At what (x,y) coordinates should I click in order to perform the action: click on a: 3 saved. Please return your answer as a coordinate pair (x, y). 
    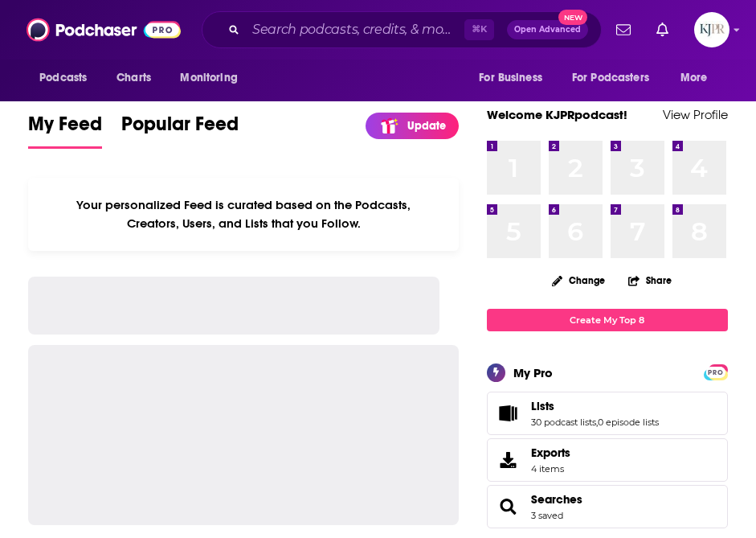
    Looking at the image, I should click on (547, 515).